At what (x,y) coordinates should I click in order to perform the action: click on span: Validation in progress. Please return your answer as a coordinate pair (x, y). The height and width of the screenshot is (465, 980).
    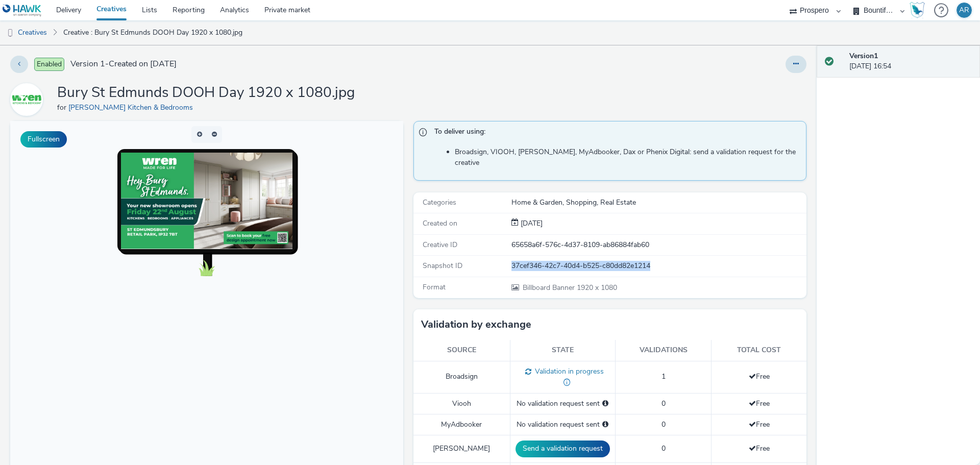
    Looking at the image, I should click on (567, 371).